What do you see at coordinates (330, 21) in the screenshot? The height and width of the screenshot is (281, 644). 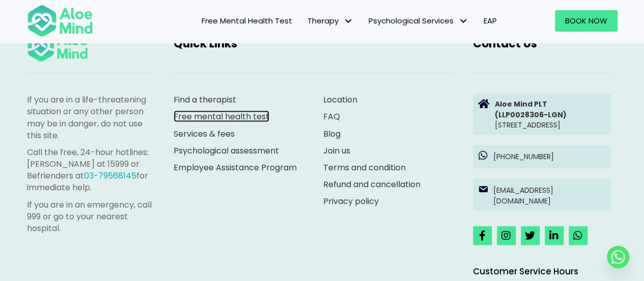 I see `a: TherapyTherapy: submenu` at bounding box center [330, 21].